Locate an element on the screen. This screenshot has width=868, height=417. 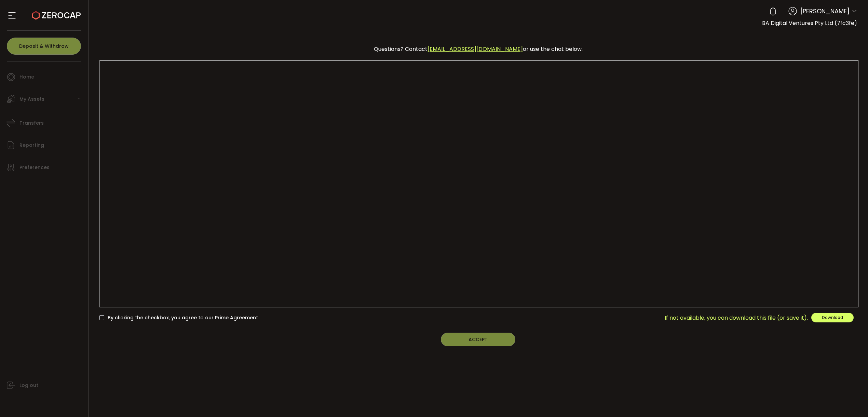
span: Preferences is located at coordinates (35, 167).